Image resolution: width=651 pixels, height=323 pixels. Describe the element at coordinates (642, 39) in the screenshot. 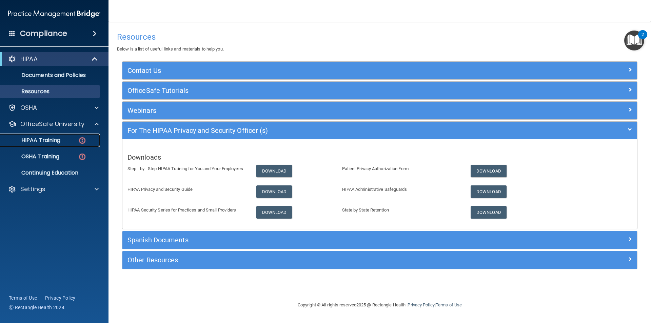

I see `div: 2` at that location.